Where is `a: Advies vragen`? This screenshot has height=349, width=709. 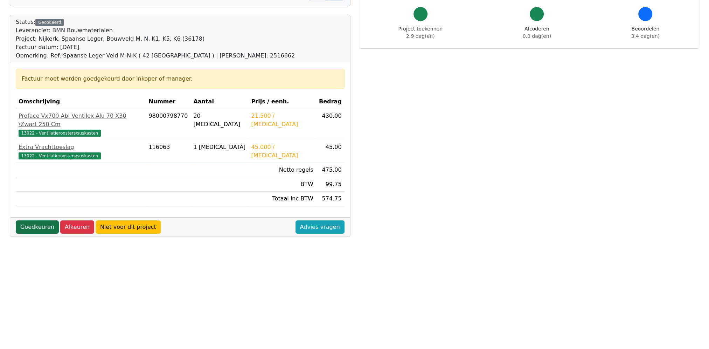 a: Advies vragen is located at coordinates (320, 227).